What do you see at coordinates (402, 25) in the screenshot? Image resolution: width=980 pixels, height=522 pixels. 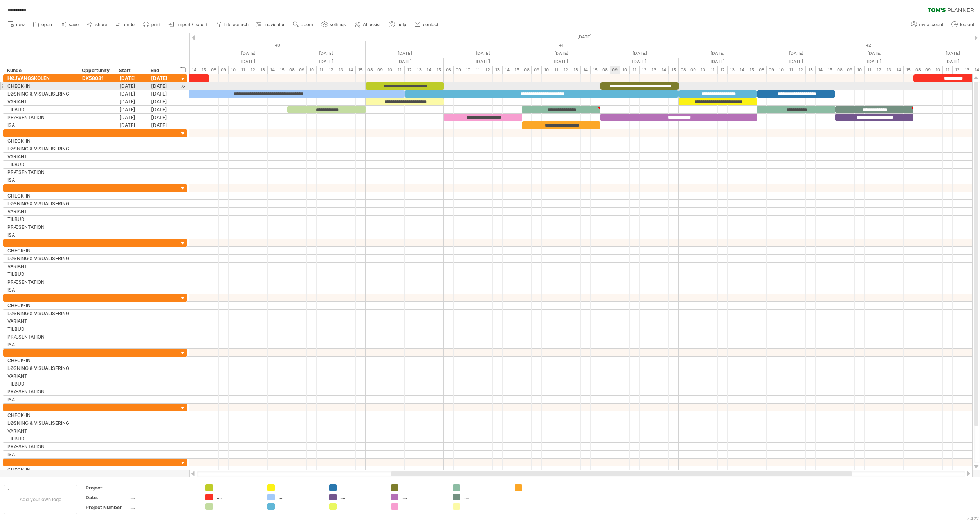 I see `span: help` at bounding box center [402, 25].